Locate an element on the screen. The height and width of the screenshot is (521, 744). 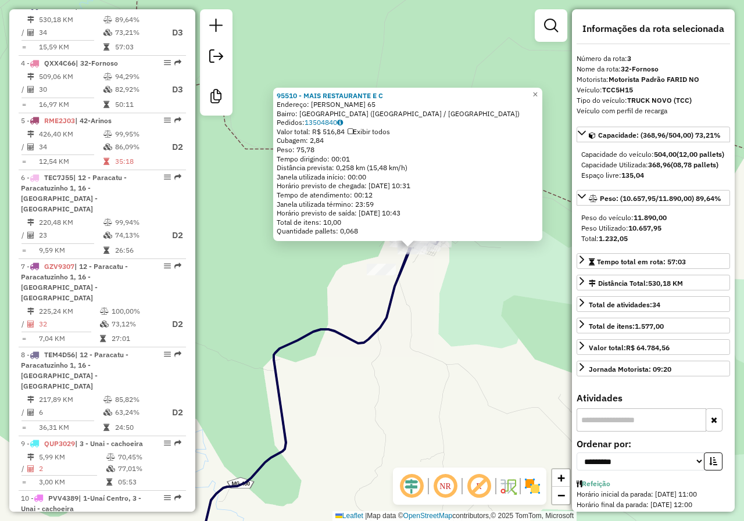
a: Total de itens:1.577,00 is located at coordinates (653, 326).